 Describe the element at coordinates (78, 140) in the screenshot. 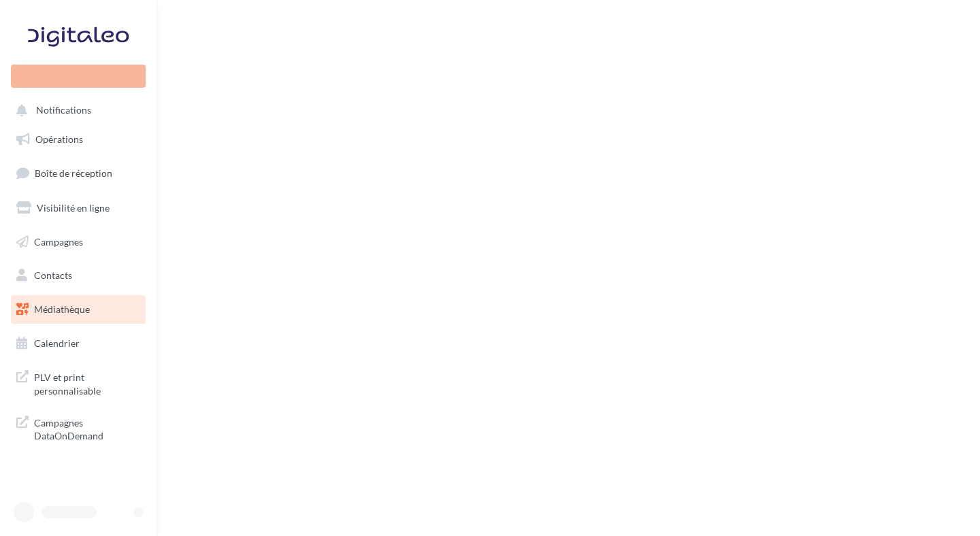

I see `a: Opérations` at that location.